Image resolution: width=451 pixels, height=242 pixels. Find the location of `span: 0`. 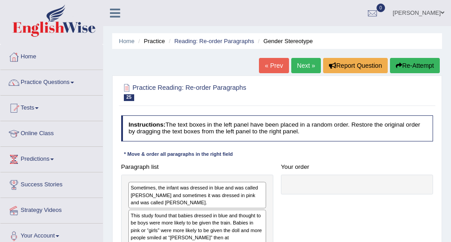

span: 0 is located at coordinates (381, 8).